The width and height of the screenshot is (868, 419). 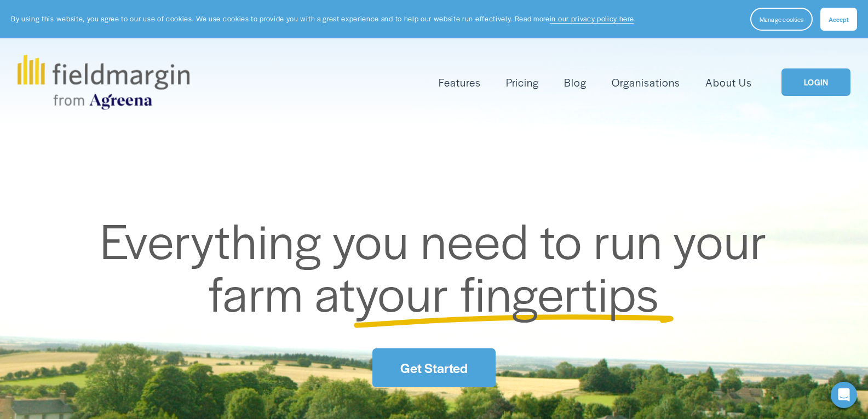 What do you see at coordinates (838, 19) in the screenshot?
I see `button: Accept` at bounding box center [838, 19].